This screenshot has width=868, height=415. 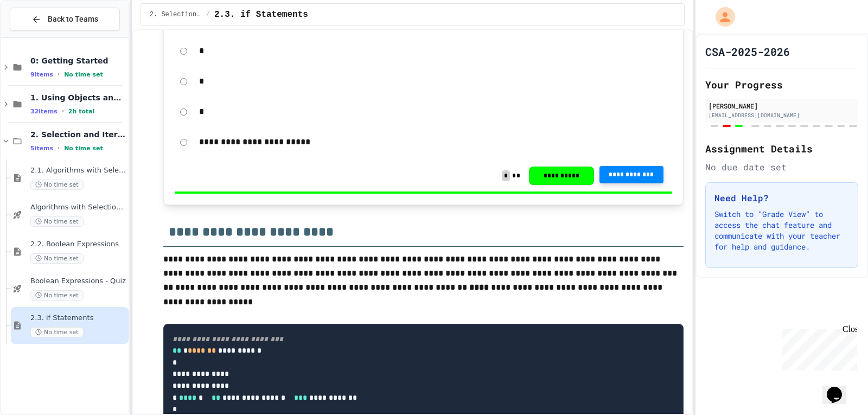 What do you see at coordinates (40, 36) in the screenshot?
I see `div: Chat with us now!Close` at bounding box center [40, 36].